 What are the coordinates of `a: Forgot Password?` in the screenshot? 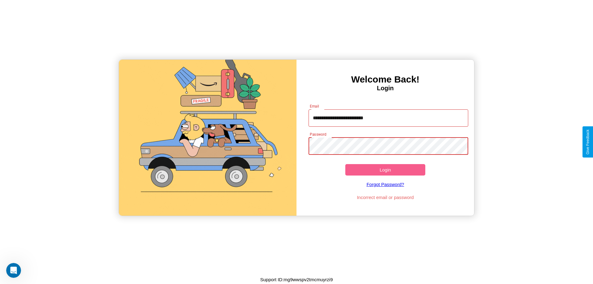 It's located at (385, 184).